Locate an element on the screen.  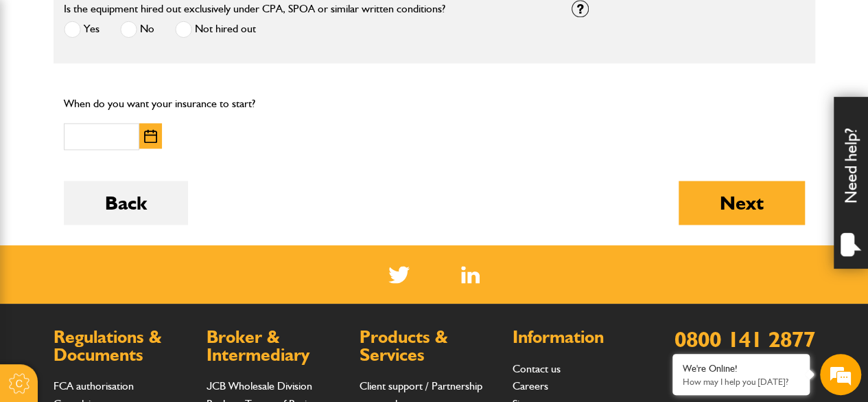
div: We're Online! is located at coordinates (741, 368).